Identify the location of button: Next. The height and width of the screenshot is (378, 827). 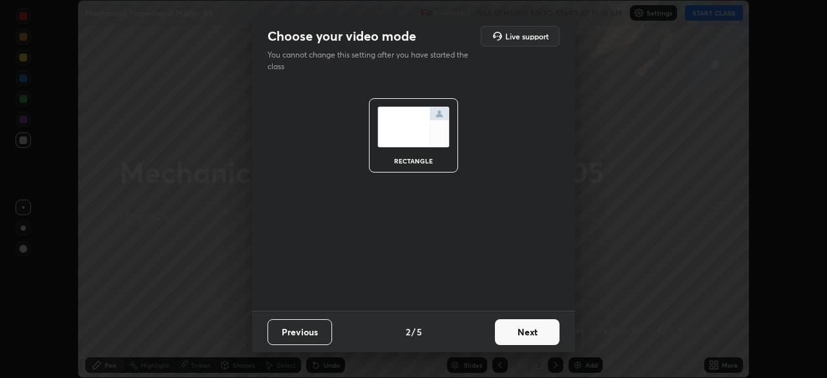
(527, 332).